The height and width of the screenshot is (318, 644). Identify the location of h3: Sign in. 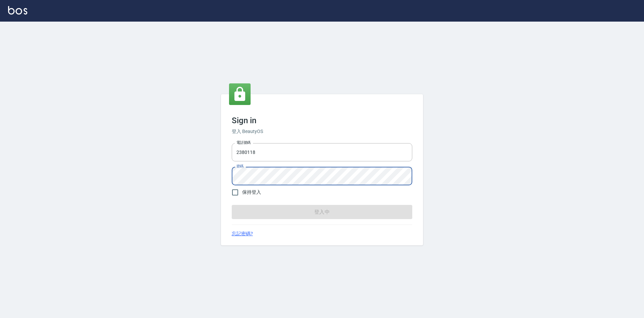
(322, 121).